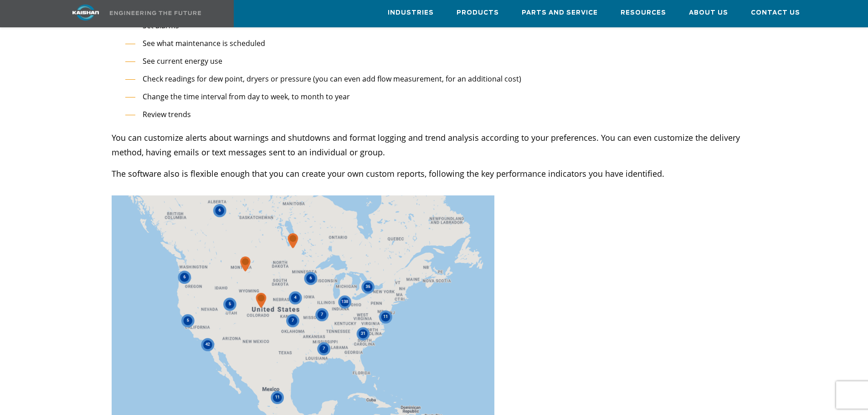 Image resolution: width=868 pixels, height=415 pixels. Describe the element at coordinates (775, 13) in the screenshot. I see `a: Contact Us` at that location.